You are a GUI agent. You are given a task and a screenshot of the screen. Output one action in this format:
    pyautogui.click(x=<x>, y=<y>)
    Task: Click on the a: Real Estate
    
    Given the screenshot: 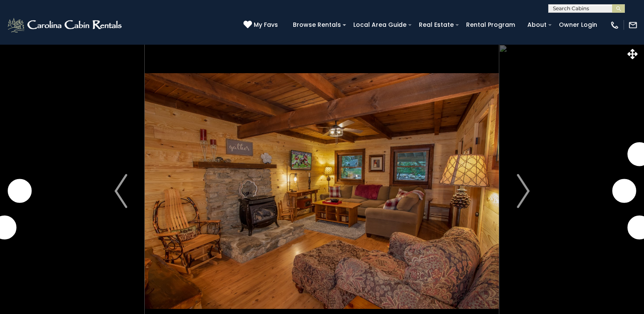 What is the action you would take?
    pyautogui.click(x=436, y=24)
    